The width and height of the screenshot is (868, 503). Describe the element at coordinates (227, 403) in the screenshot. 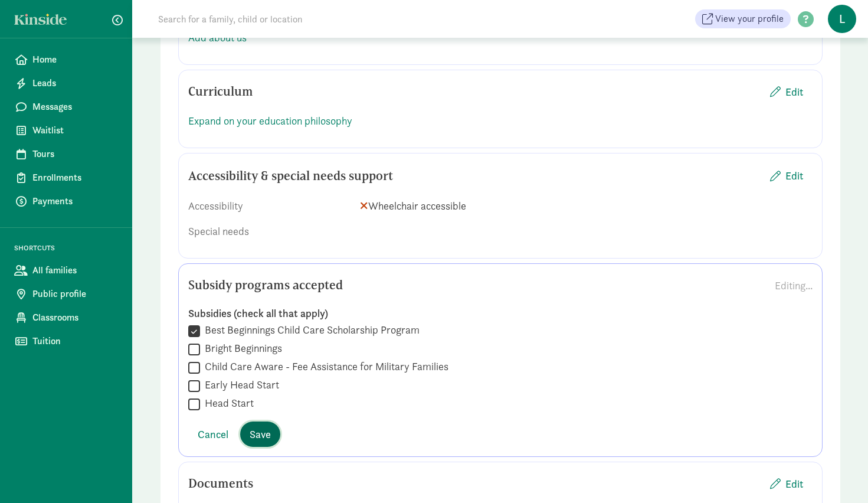

I see `label: Head Start` at that location.